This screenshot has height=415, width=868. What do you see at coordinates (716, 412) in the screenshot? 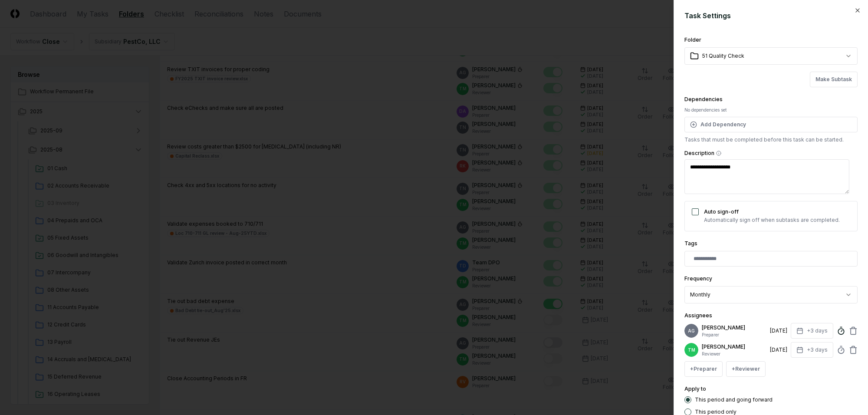
I see `label: This period only` at bounding box center [716, 412].